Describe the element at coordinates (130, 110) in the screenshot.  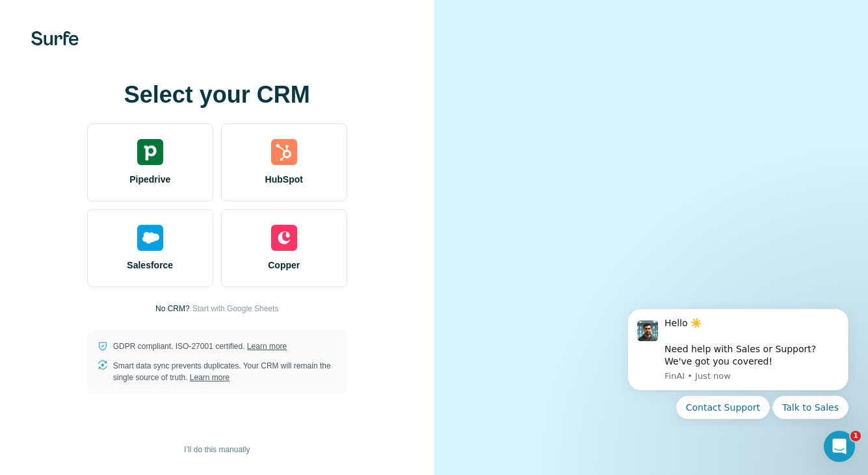
I see `div: Quick reply options` at that location.